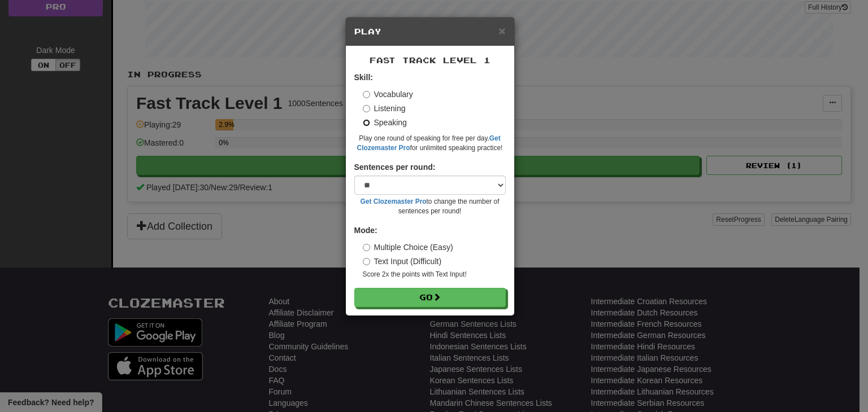 This screenshot has height=412, width=868. Describe the element at coordinates (385, 122) in the screenshot. I see `label: Speaking` at that location.